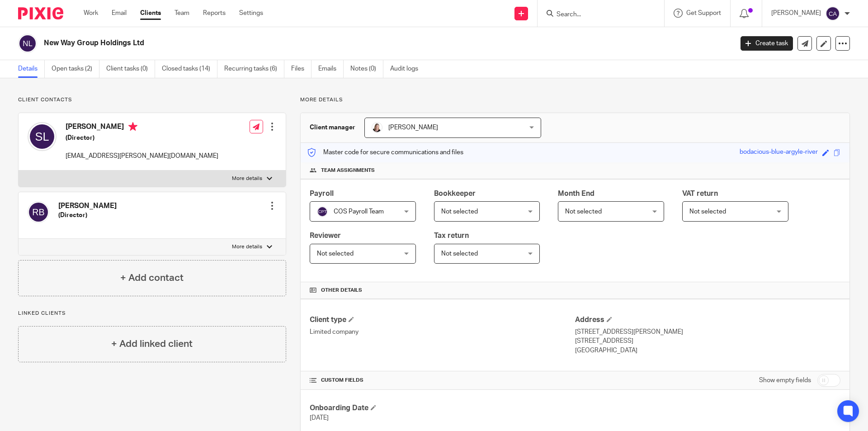  I want to click on h4: Onboarding Date, so click(442, 408).